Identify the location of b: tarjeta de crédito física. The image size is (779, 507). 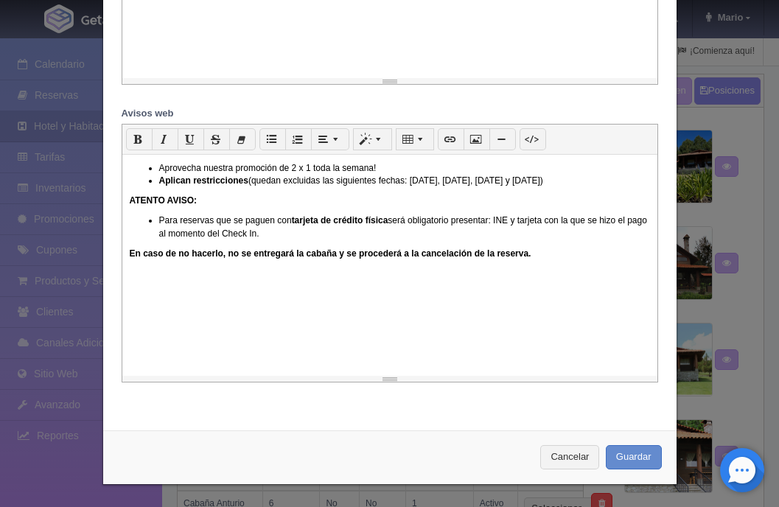
(340, 220).